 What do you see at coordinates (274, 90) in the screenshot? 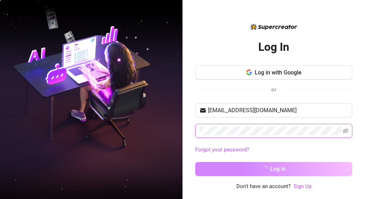
I see `span: or` at bounding box center [274, 90].